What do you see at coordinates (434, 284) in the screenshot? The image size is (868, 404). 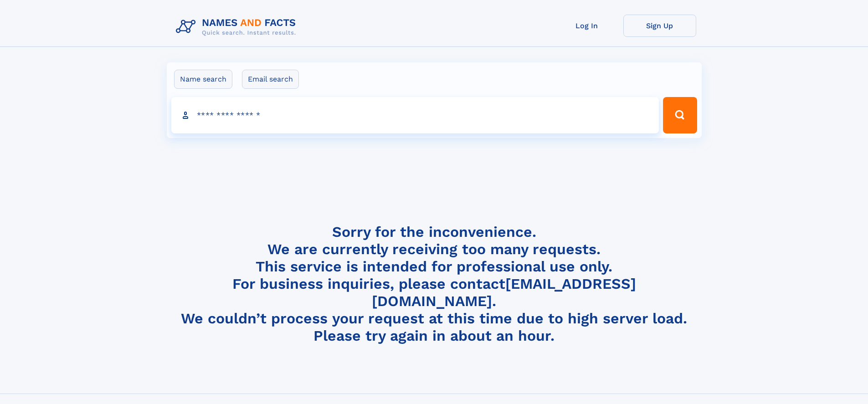 I see `h4: Sorry for the inconvenience. We are currently receiving too many requests. This service is intend...` at bounding box center [434, 284].